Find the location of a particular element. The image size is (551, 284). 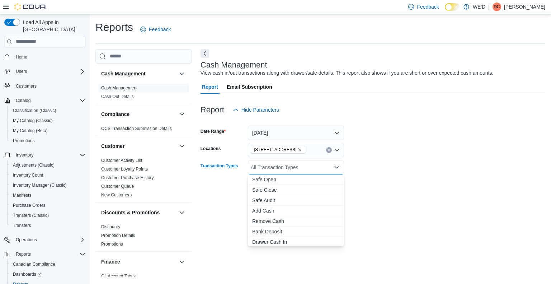

span: Dark Mode is located at coordinates (445, 11).